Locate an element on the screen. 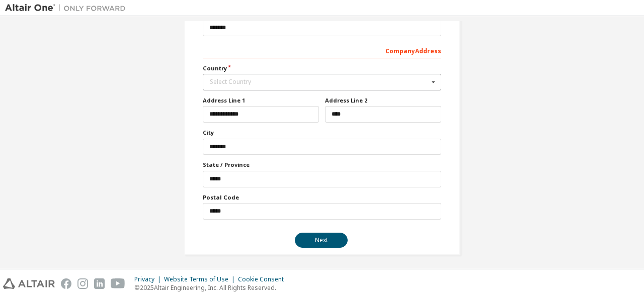 This screenshot has width=644, height=298. img: instagram.svg is located at coordinates (83, 283).